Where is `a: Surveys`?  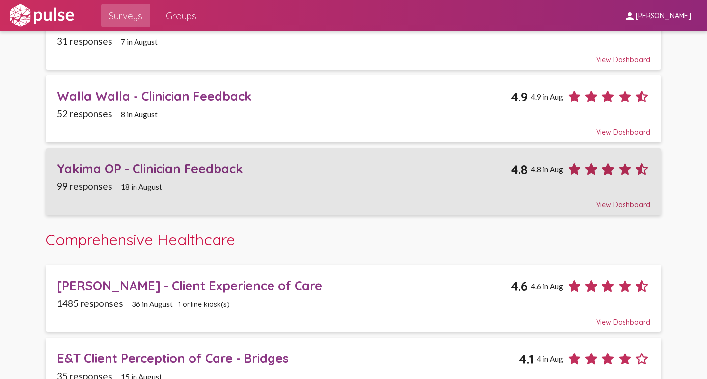
a: Surveys is located at coordinates (126, 16).